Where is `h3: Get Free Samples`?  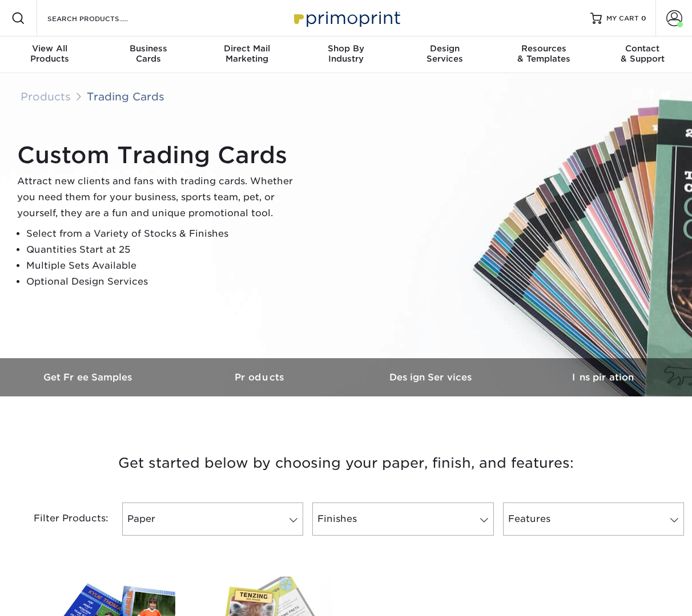 h3: Get Free Samples is located at coordinates (89, 377).